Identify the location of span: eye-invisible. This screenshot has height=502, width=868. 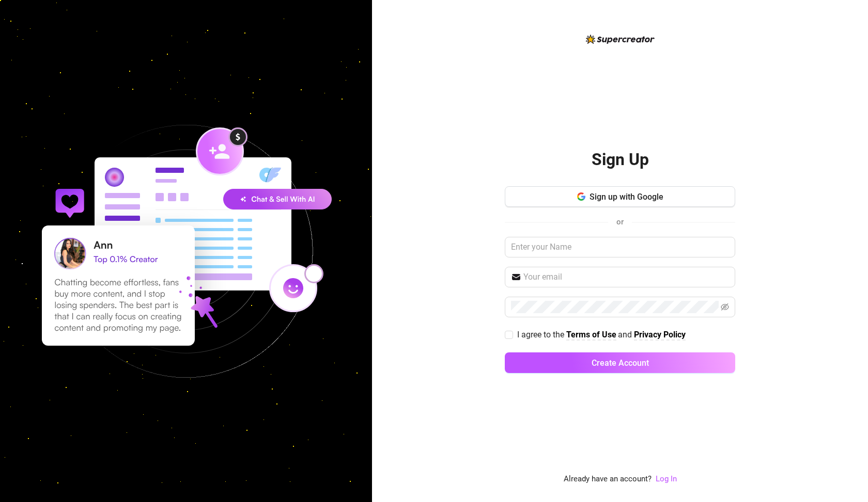
(725, 307).